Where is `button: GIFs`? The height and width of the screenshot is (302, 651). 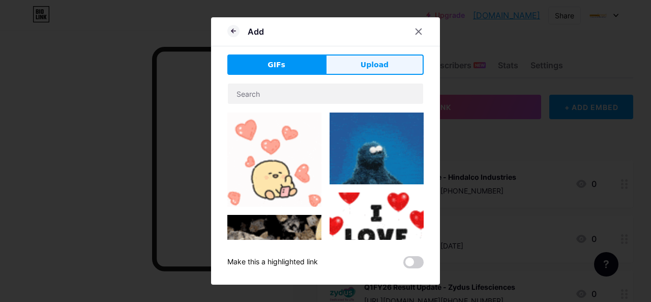 button: GIFs is located at coordinates (276, 65).